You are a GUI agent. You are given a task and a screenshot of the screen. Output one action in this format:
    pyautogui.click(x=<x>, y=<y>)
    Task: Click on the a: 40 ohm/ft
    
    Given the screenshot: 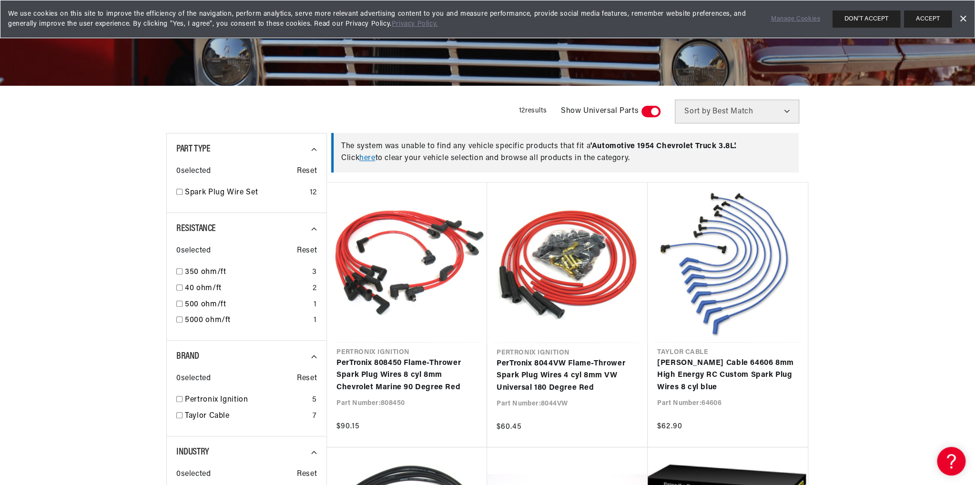 What is the action you would take?
    pyautogui.click(x=247, y=289)
    